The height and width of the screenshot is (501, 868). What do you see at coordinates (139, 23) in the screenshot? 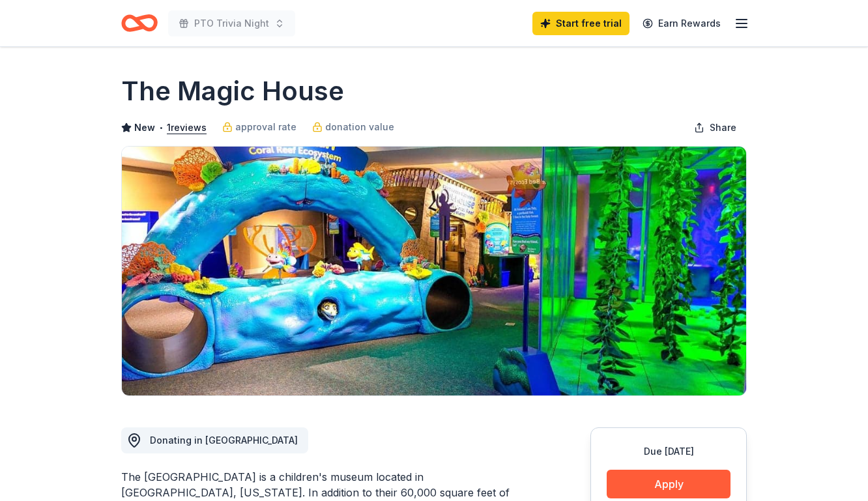
I see `a: Home` at bounding box center [139, 23].